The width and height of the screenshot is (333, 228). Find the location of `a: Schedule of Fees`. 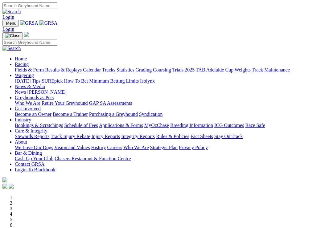

a: Schedule of Fees is located at coordinates (81, 125).